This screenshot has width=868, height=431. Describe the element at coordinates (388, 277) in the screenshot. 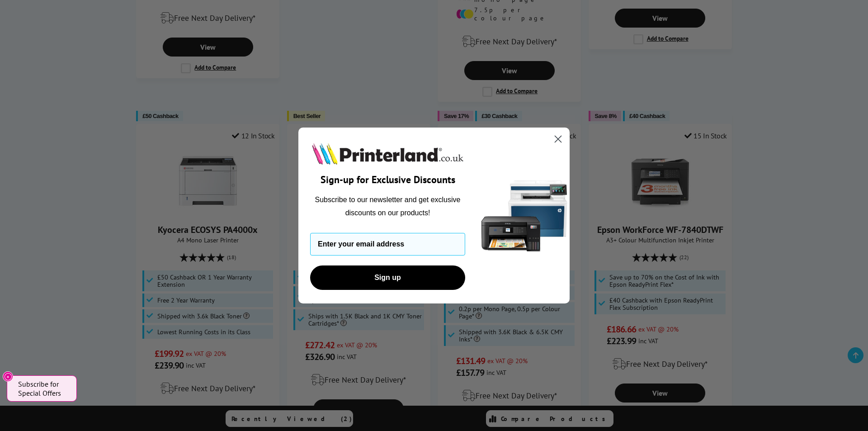

I see `button: Sign up` at that location.